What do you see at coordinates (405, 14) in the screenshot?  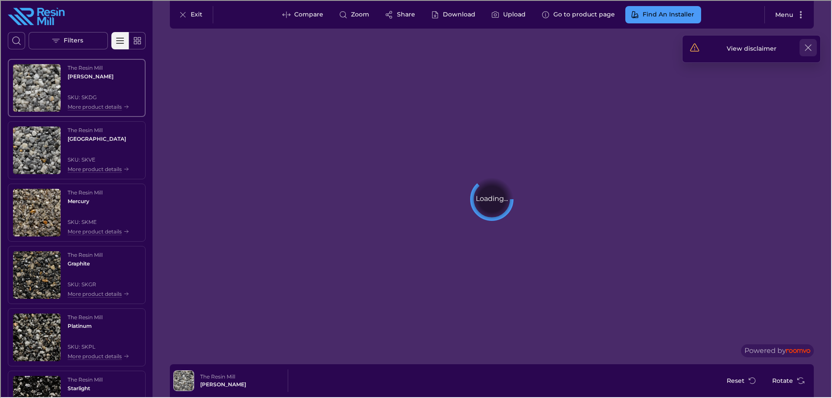 I see `p: Share` at bounding box center [405, 14].